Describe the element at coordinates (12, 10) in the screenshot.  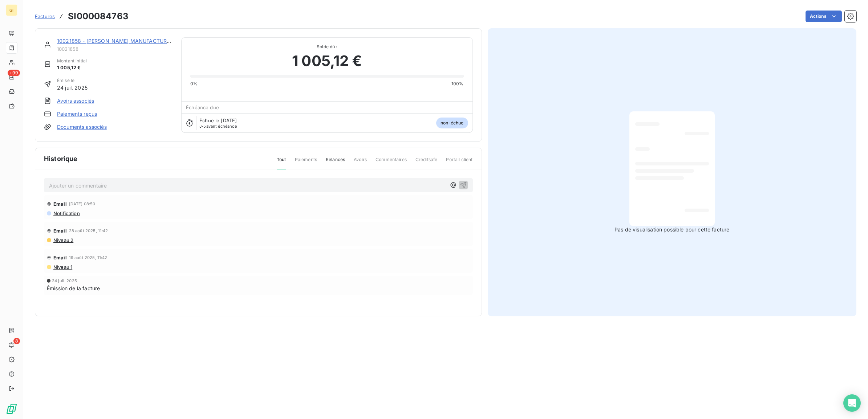
I see `div: GI` at that location.